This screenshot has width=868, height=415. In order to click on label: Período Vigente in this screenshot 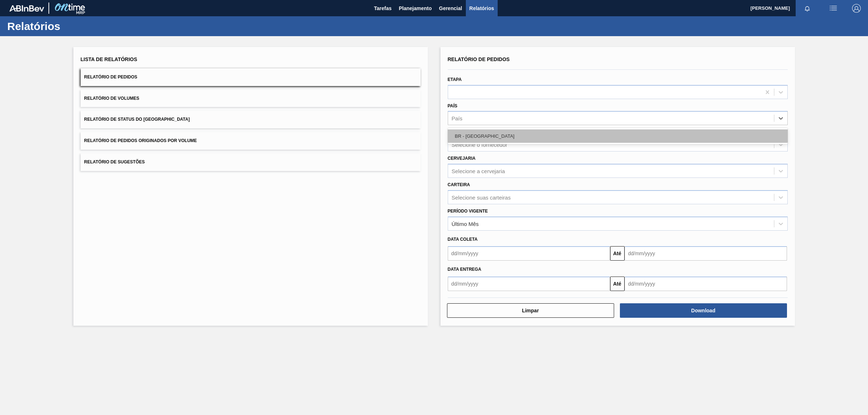, I will do `click(467, 211)`.